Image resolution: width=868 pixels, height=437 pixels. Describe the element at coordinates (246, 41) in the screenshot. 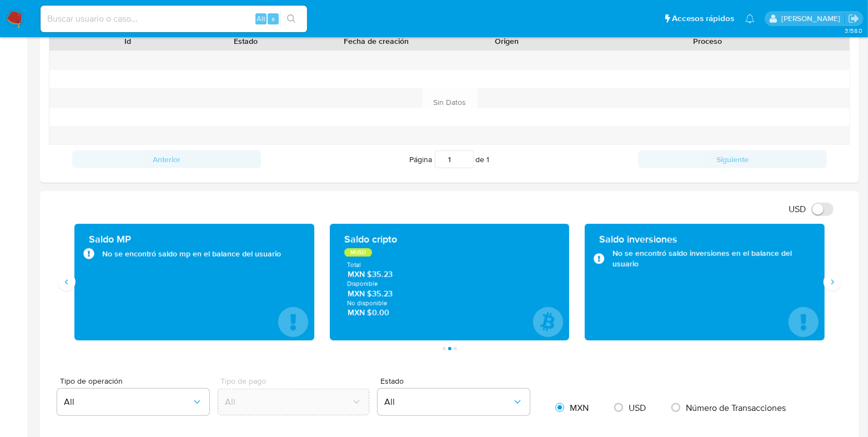

I see `div: Estado` at that location.